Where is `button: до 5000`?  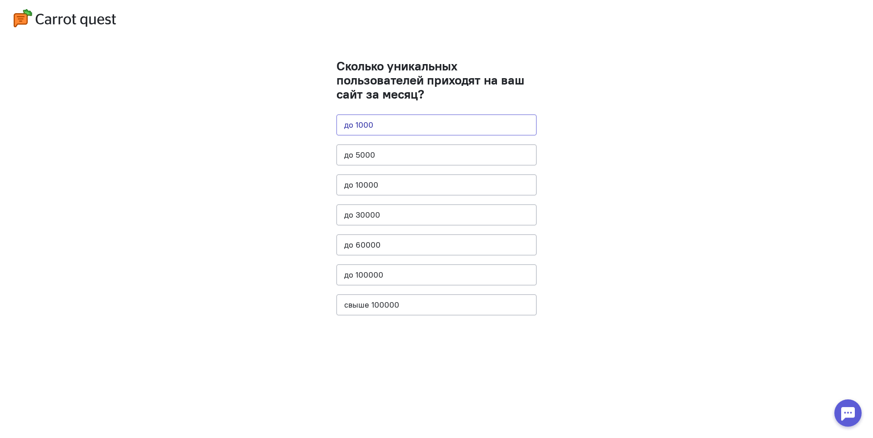
button: до 5000 is located at coordinates (437, 155).